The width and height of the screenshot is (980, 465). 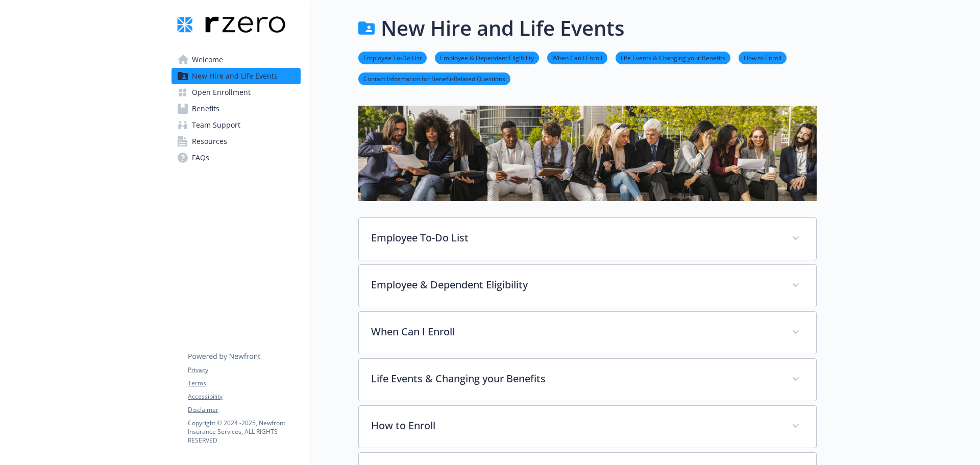 What do you see at coordinates (244, 432) in the screenshot?
I see `p: Copyright © 2024 - 2025 , Newfront Insurance Services, ALL RIGHTS RESERVED` at bounding box center [244, 432].